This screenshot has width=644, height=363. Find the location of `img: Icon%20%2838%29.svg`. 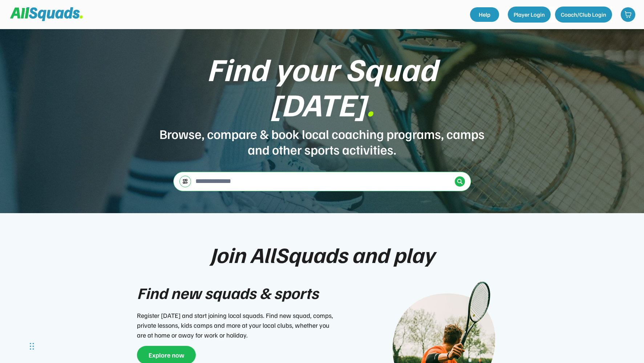

img: Icon%20%2838%29.svg is located at coordinates (460, 181).